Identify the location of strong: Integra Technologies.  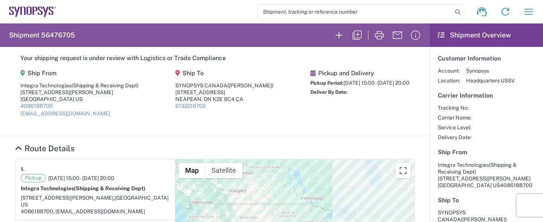
(83, 188).